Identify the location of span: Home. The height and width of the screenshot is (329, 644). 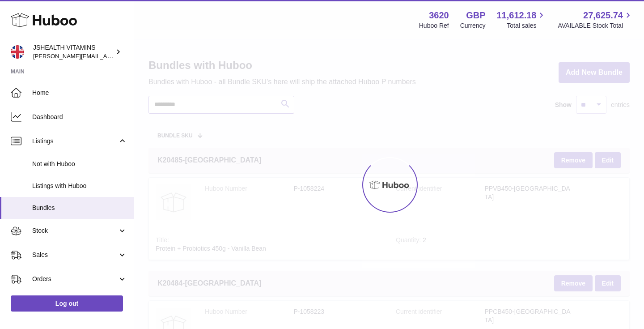
(80, 93).